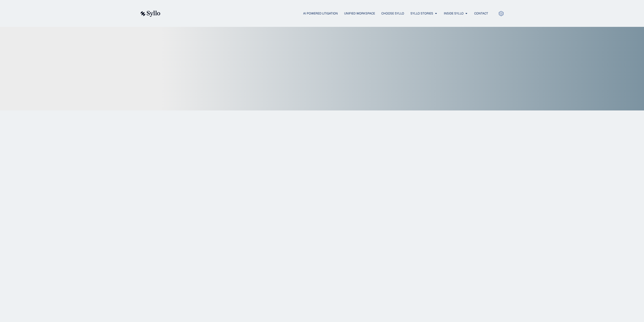 The image size is (644, 322). What do you see at coordinates (360, 13) in the screenshot?
I see `a: Unified Workspace` at bounding box center [360, 13].